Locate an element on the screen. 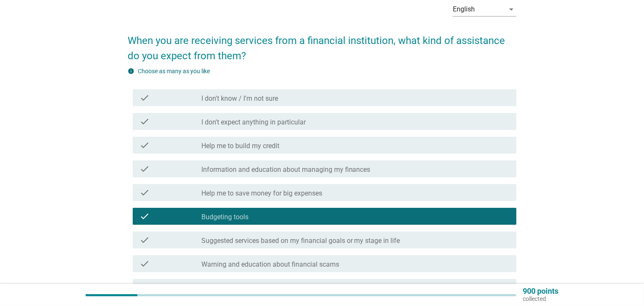  div: English is located at coordinates (464, 10).